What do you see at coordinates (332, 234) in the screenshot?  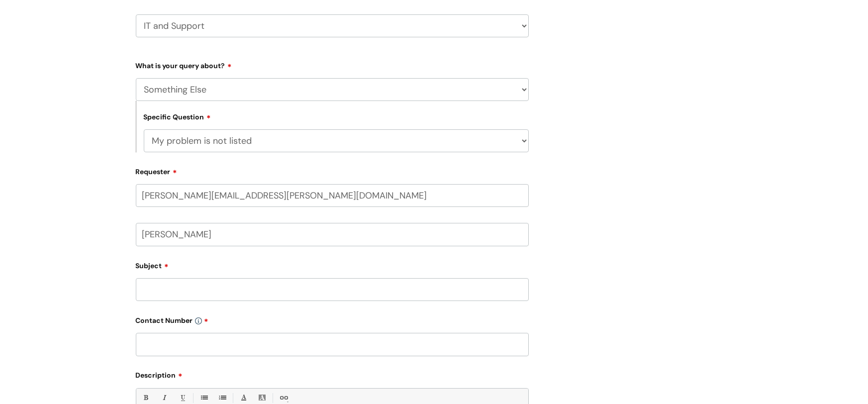 I see `input: Your Name` at bounding box center [332, 234].